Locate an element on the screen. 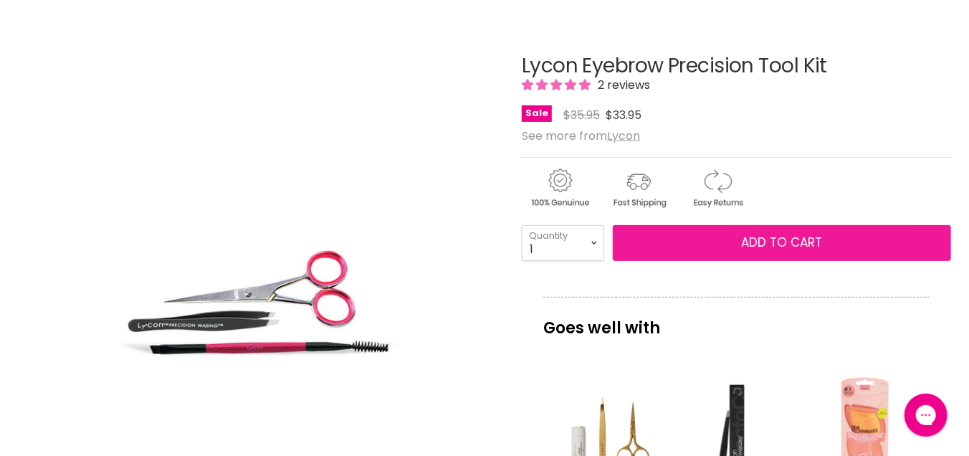 This screenshot has width=969, height=456. u: Lycon is located at coordinates (623, 135).